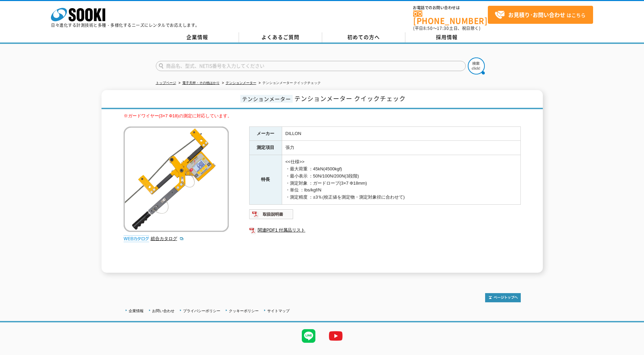  What do you see at coordinates (503, 298) in the screenshot?
I see `img: トップページへ` at bounding box center [503, 298].